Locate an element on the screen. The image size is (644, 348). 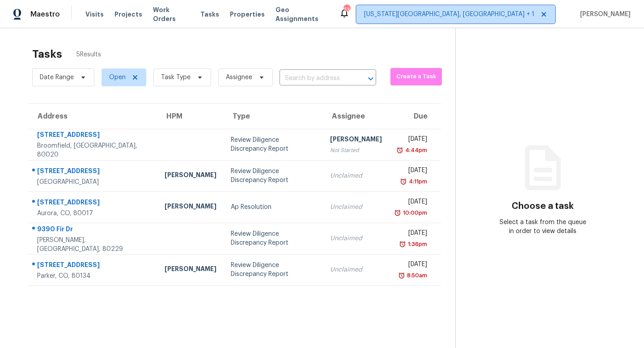
h2: Tasks is located at coordinates (47, 54).